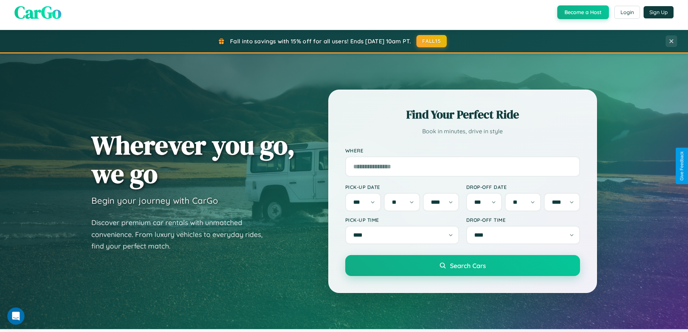  What do you see at coordinates (659, 12) in the screenshot?
I see `button: Sign Up` at bounding box center [659, 12].